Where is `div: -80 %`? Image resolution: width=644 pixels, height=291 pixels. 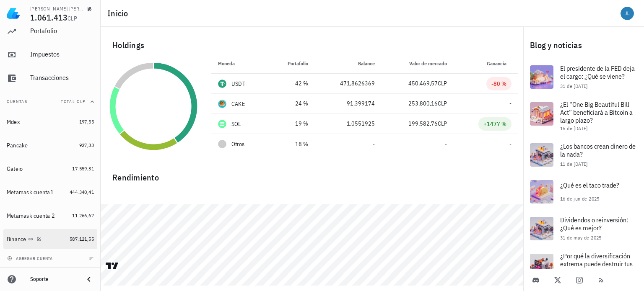 div: -80 % is located at coordinates (499, 84).